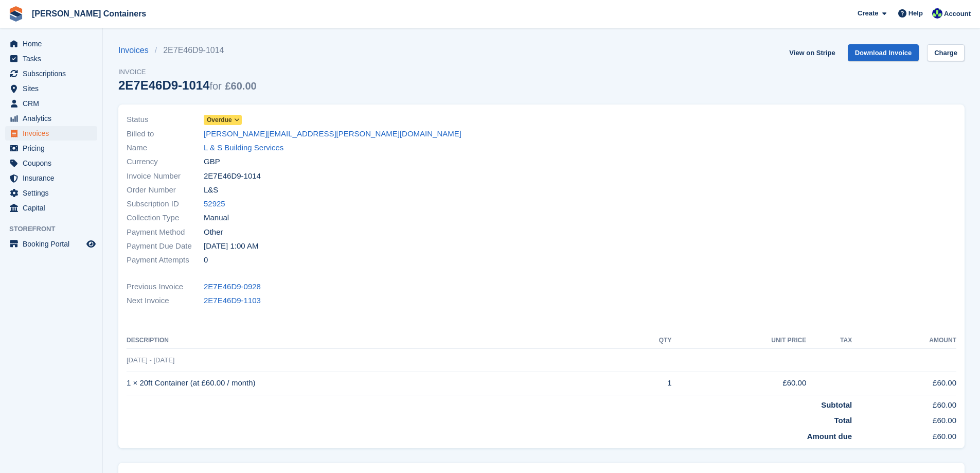  What do you see at coordinates (957, 14) in the screenshot?
I see `span: Account` at bounding box center [957, 14].